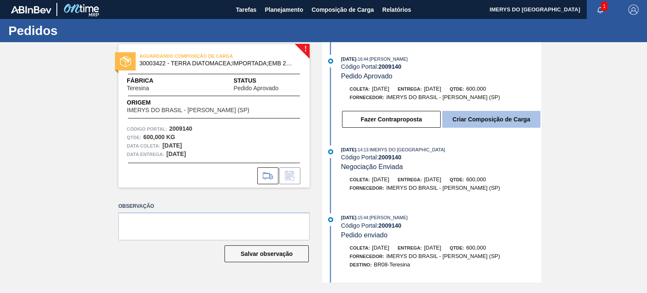 The image size is (647, 293). Describe the element at coordinates (134, 137) in the screenshot. I see `span: Qtde :` at that location.